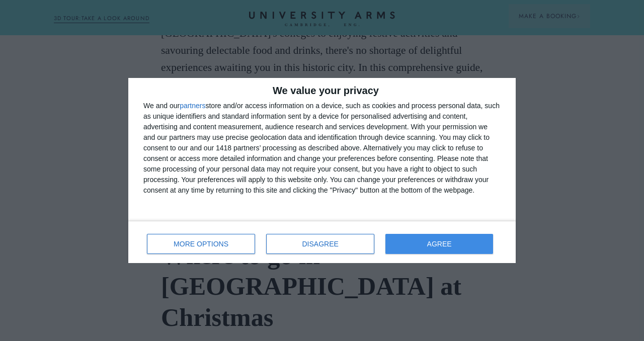 This screenshot has width=644, height=341. What do you see at coordinates (439, 244) in the screenshot?
I see `button: AGREE` at bounding box center [439, 244].